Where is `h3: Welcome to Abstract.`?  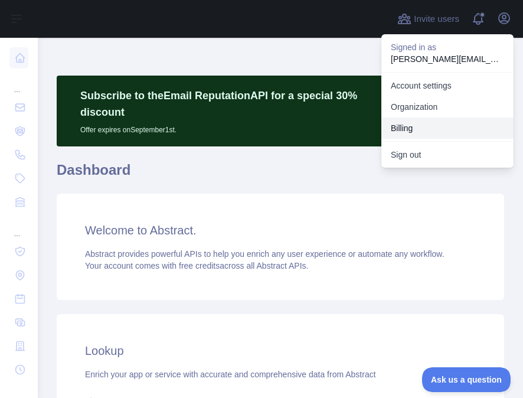
h3: Welcome to Abstract. is located at coordinates (280, 230).